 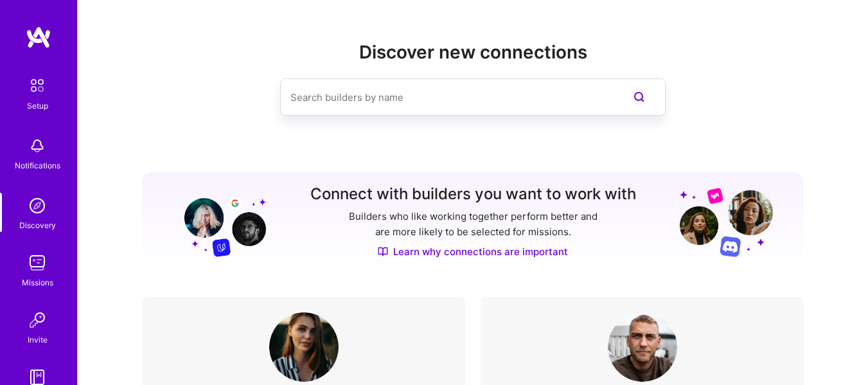 What do you see at coordinates (473, 194) in the screenshot?
I see `h3: Connect with builders you want to work with` at bounding box center [473, 194].